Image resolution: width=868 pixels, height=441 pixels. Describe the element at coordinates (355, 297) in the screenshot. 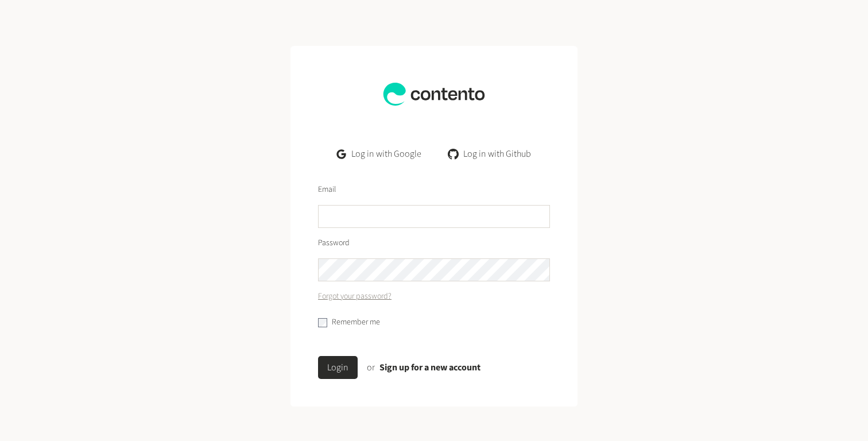

I see `a: Forgot your password?` at that location.